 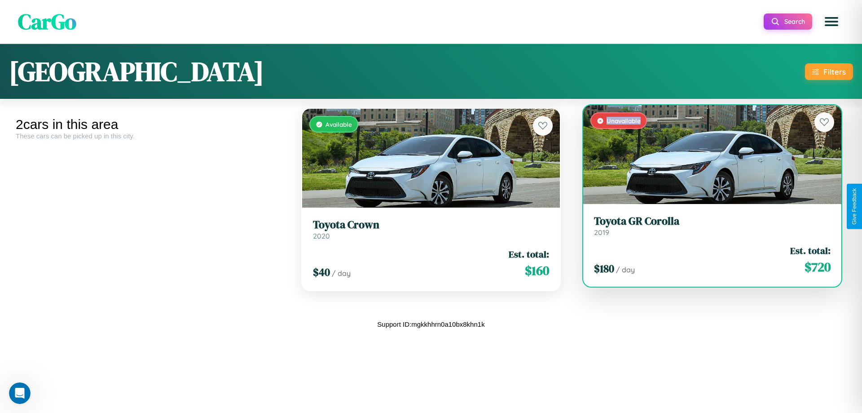 What do you see at coordinates (431, 229) in the screenshot?
I see `a: Toyota Crown2020` at bounding box center [431, 229].